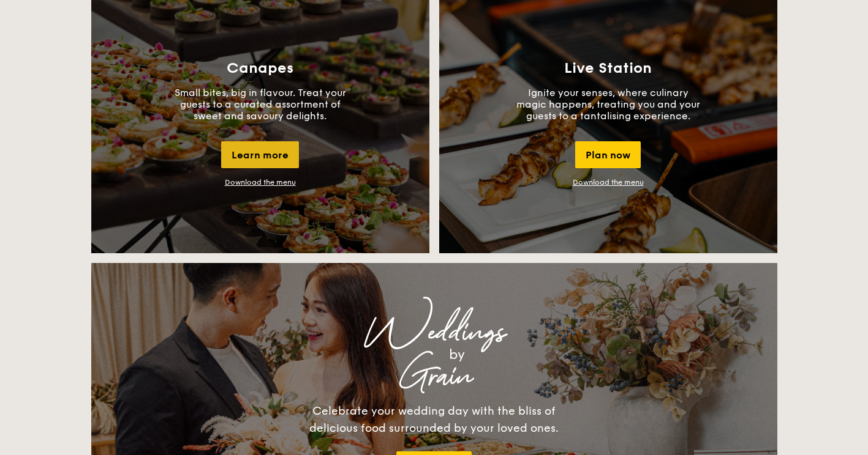  What do you see at coordinates (260, 155) in the screenshot?
I see `div: Learn more` at bounding box center [260, 155].